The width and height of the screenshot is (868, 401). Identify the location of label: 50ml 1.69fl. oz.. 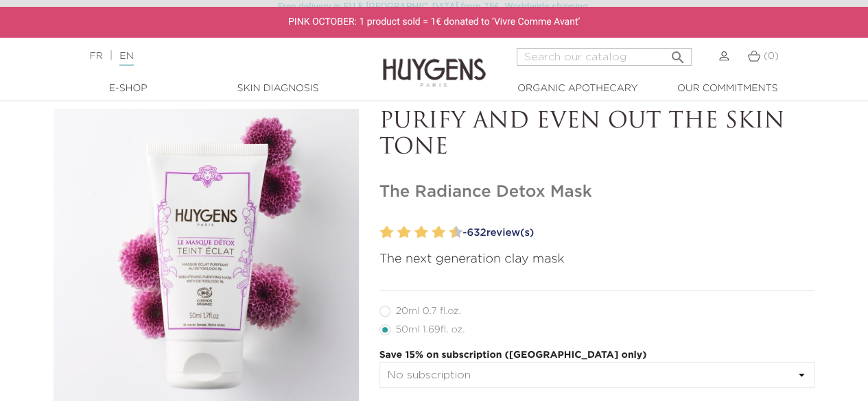
(430, 330).